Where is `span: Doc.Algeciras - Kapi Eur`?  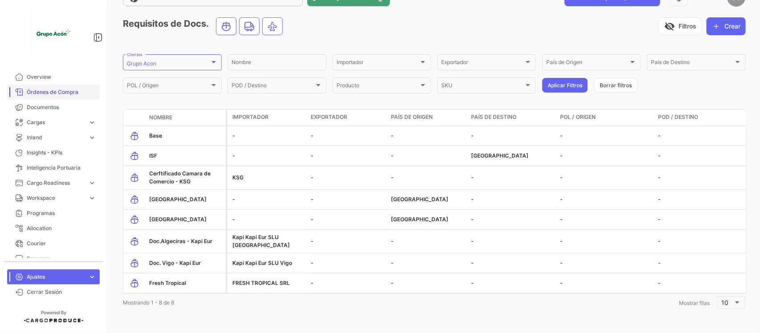
span: Doc.Algeciras - Kapi Eur is located at coordinates (181, 241).